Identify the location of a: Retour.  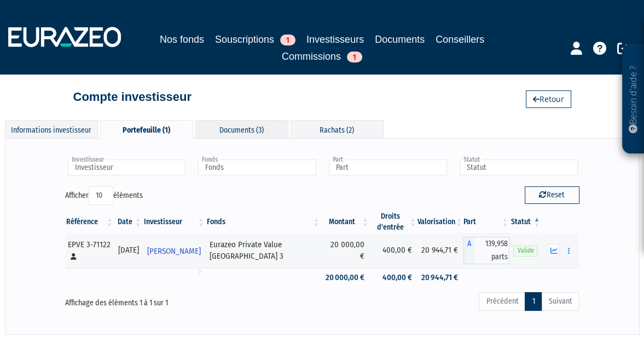
(548, 99).